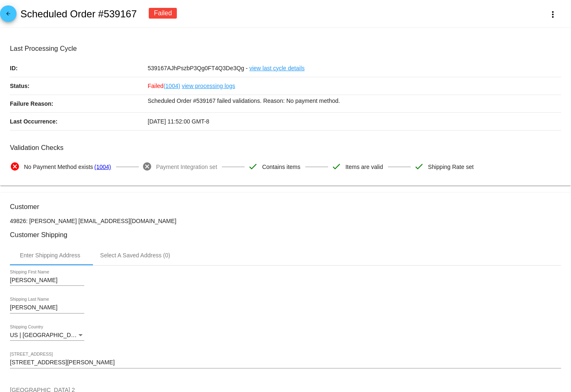 The height and width of the screenshot is (392, 571). Describe the element at coordinates (286, 235) in the screenshot. I see `h3: Customer Shipping` at that location.